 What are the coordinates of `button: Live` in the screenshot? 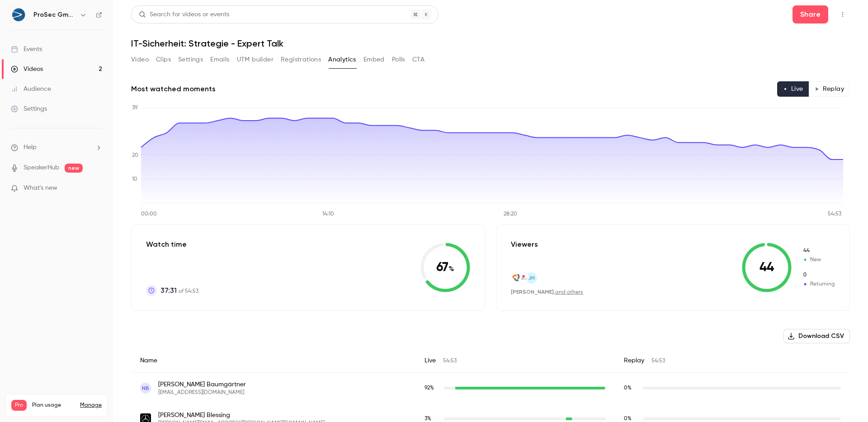 It's located at (792, 89).